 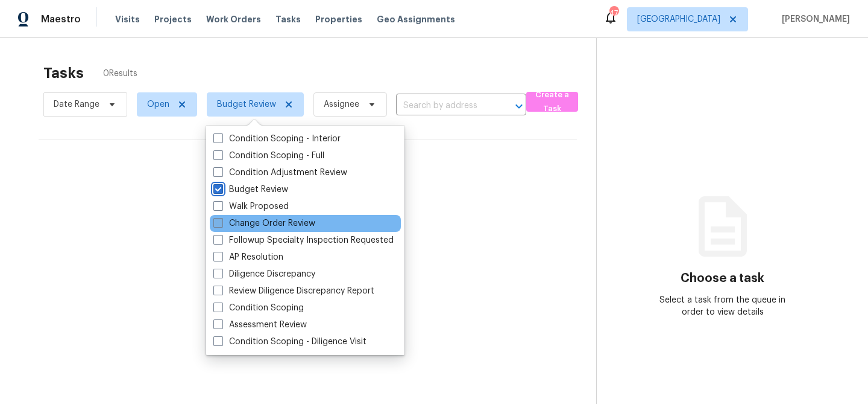 What do you see at coordinates (250, 206) in the screenshot?
I see `label: Walk Proposed` at bounding box center [250, 206].